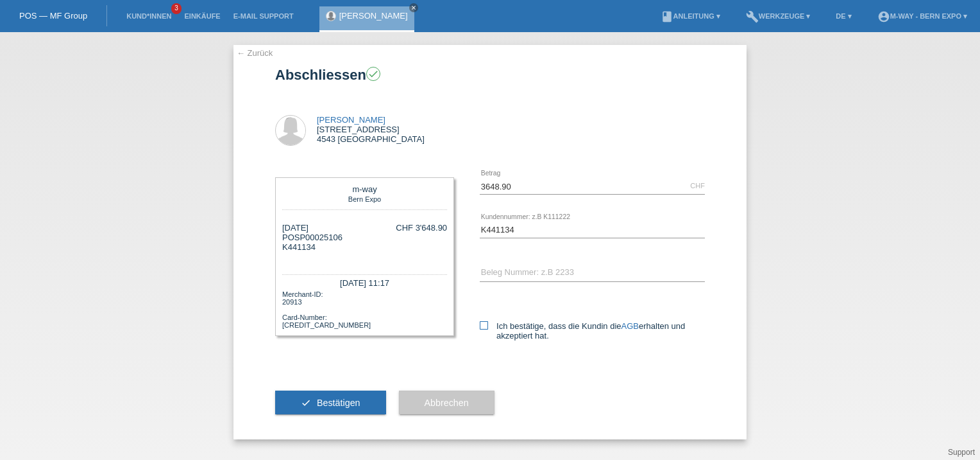  Describe the element at coordinates (592, 331) in the screenshot. I see `label: Ich bestätige, dass die Kundin die erhalten und akzeptiert hat.` at that location.